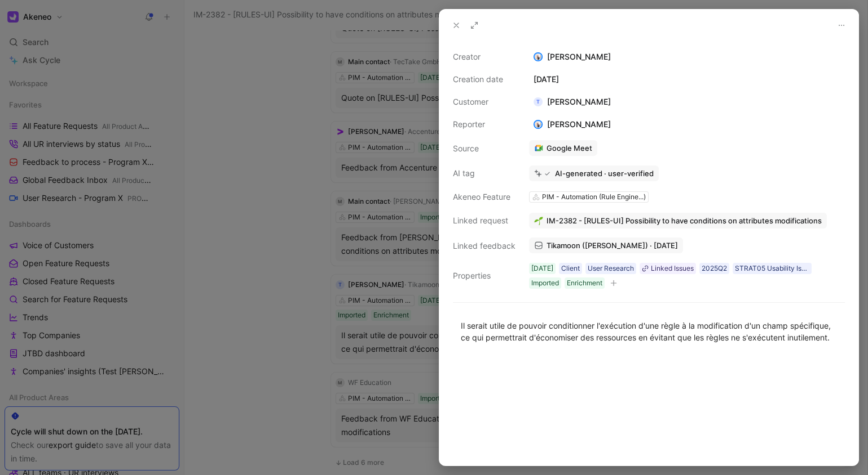 The height and width of the screenshot is (475, 868). What do you see at coordinates (484, 79) in the screenshot?
I see `div: Creation date` at bounding box center [484, 79].